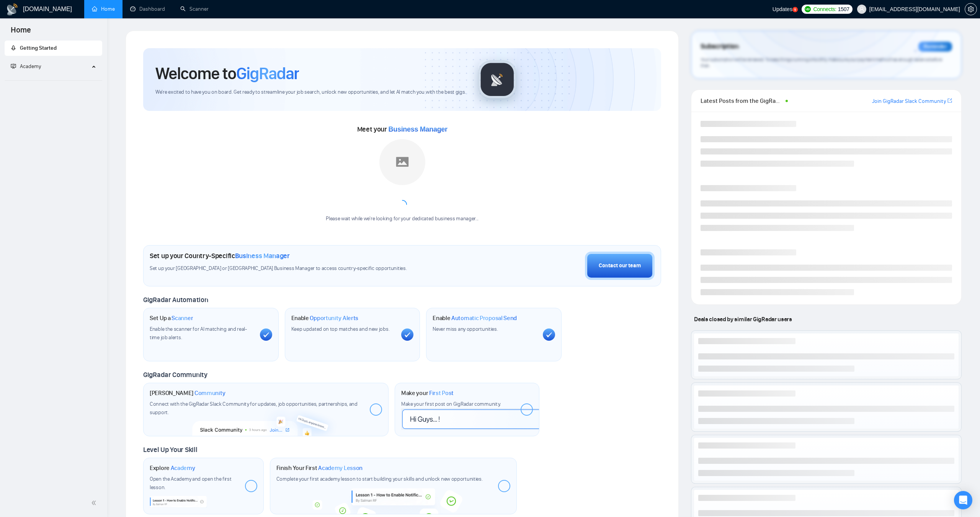 The height and width of the screenshot is (517, 980). What do you see at coordinates (795, 9) in the screenshot?
I see `text: 5` at bounding box center [795, 9].